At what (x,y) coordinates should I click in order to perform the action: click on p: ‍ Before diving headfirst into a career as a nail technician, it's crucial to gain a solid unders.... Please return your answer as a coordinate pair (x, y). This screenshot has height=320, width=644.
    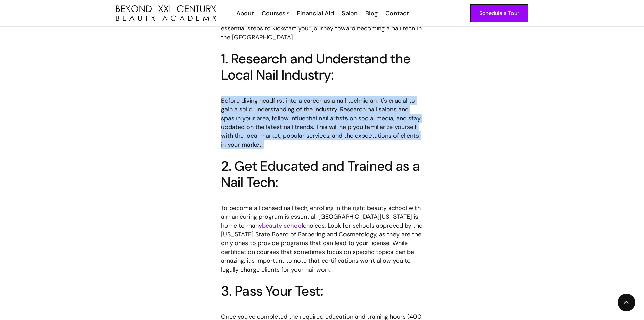
    Looking at the image, I should click on (322, 118).